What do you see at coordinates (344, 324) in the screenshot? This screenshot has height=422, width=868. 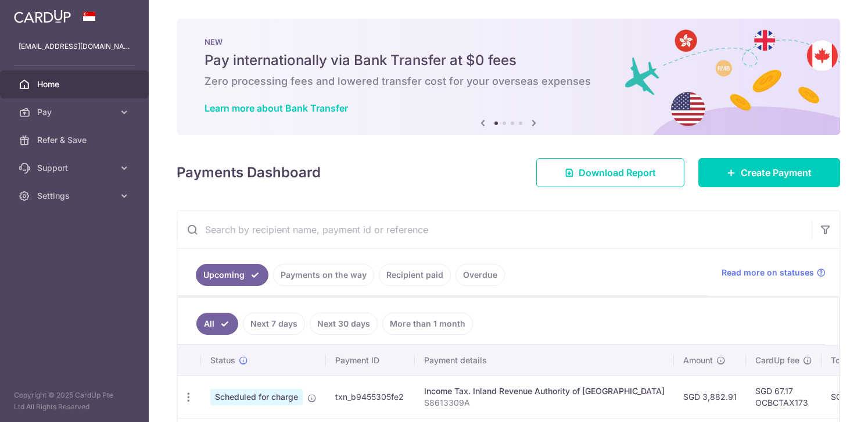 I see `a: Next 30 days` at bounding box center [344, 324].